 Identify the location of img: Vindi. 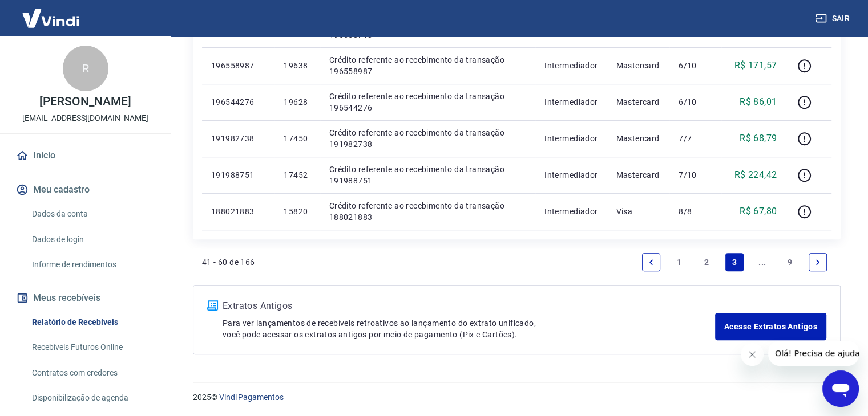
(51, 18).